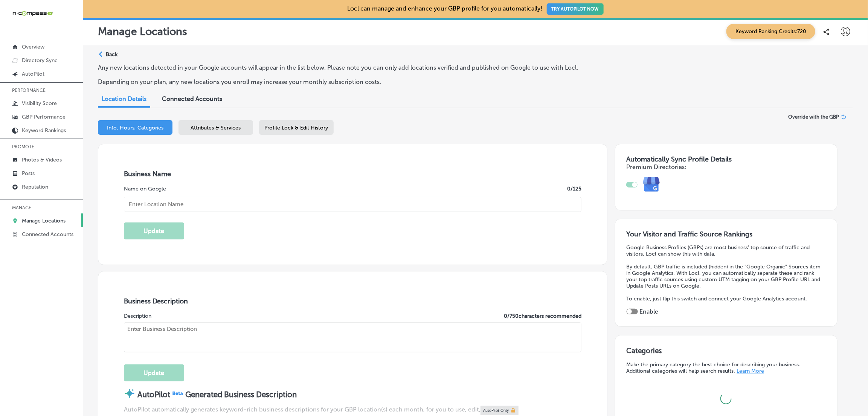 The width and height of the screenshot is (868, 416). What do you see at coordinates (343, 82) in the screenshot?
I see `p: Depending on your plan, any new locations you enroll may increase your monthly subscription costs.` at bounding box center [343, 82].